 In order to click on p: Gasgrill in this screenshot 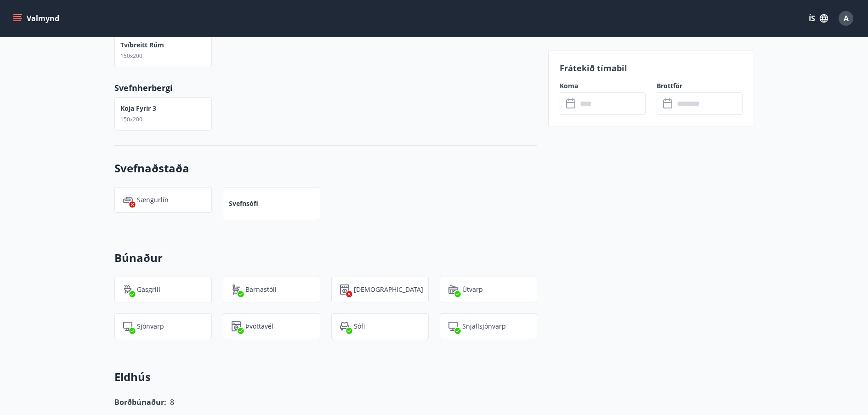, I will do `click(148, 289)`.